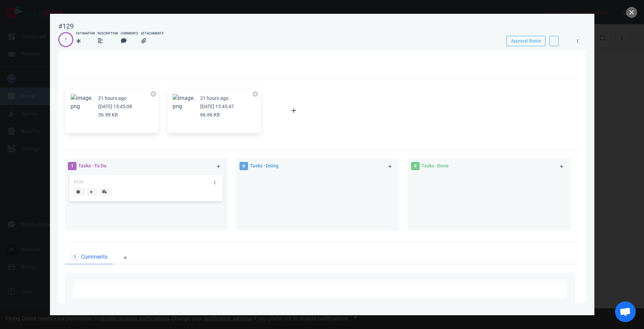  Describe the element at coordinates (65, 39) in the screenshot. I see `div: 1` at that location.